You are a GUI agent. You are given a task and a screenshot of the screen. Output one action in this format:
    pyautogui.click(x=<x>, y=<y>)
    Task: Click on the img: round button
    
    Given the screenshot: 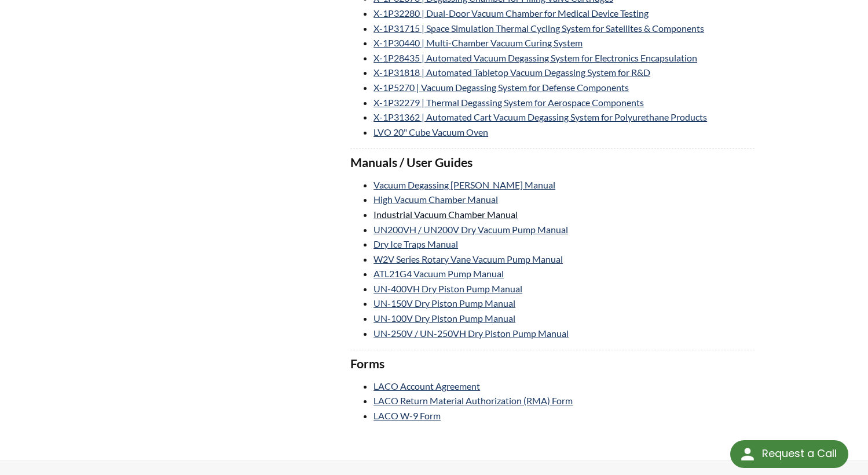 What is the action you would take?
    pyautogui.click(x=748, y=454)
    